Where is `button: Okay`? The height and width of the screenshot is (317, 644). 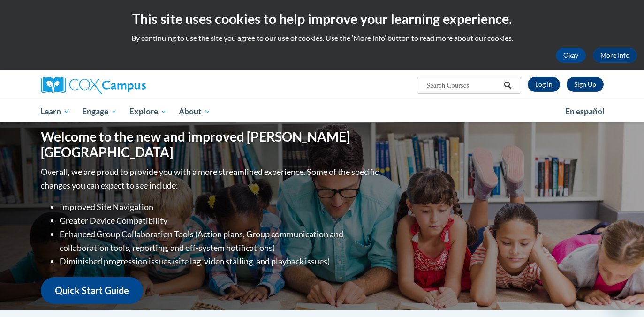
button: Okay is located at coordinates (571, 55).